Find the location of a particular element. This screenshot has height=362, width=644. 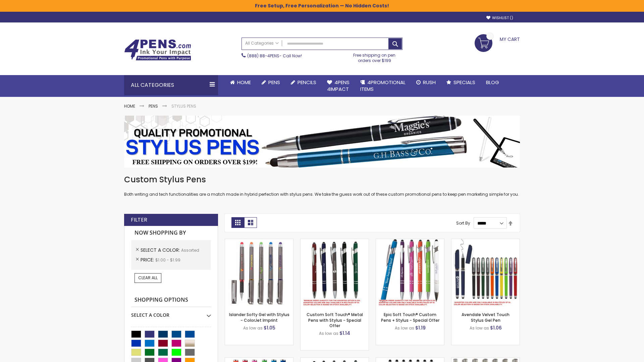

a: (888) 88-4PENS is located at coordinates (263, 55).